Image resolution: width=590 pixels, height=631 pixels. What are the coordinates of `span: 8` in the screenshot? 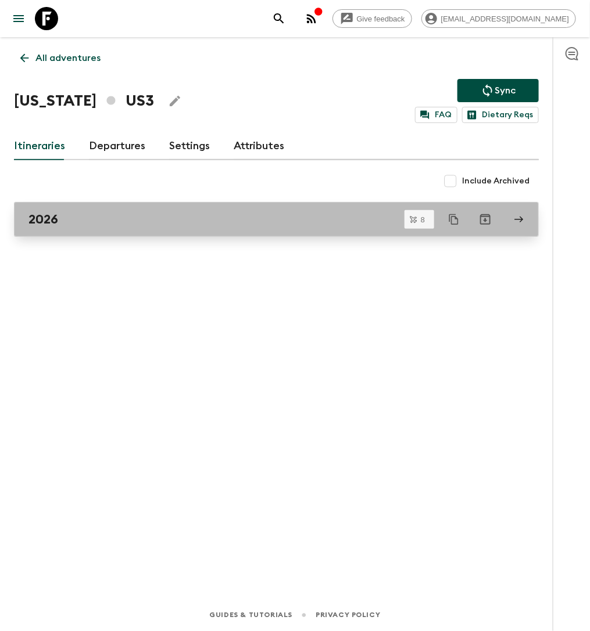 It's located at (422, 220).